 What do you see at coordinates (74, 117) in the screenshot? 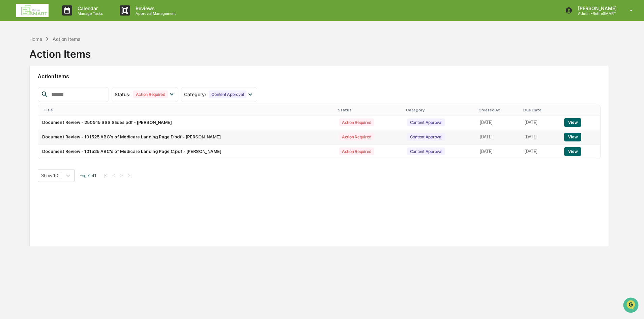
I see `span: Pylon` at bounding box center [74, 117].